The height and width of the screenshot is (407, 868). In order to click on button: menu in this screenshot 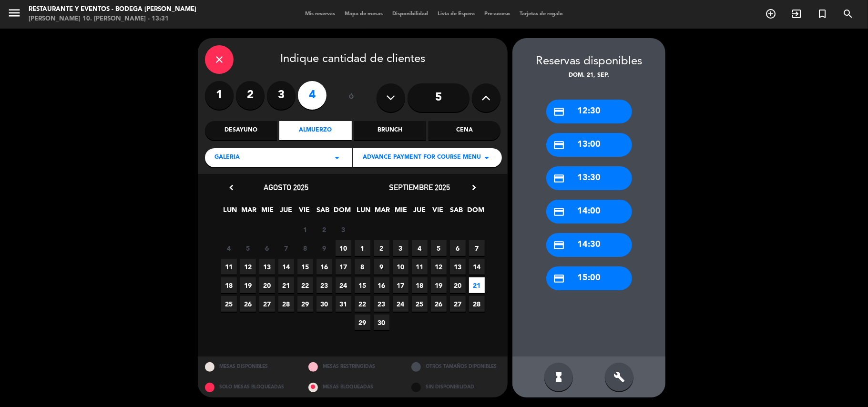, I will do `click(14, 14)`.